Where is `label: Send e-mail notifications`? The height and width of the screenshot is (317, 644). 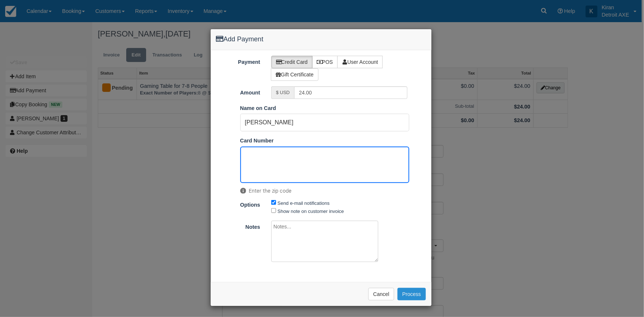
label: Send e-mail notifications is located at coordinates (304, 203).